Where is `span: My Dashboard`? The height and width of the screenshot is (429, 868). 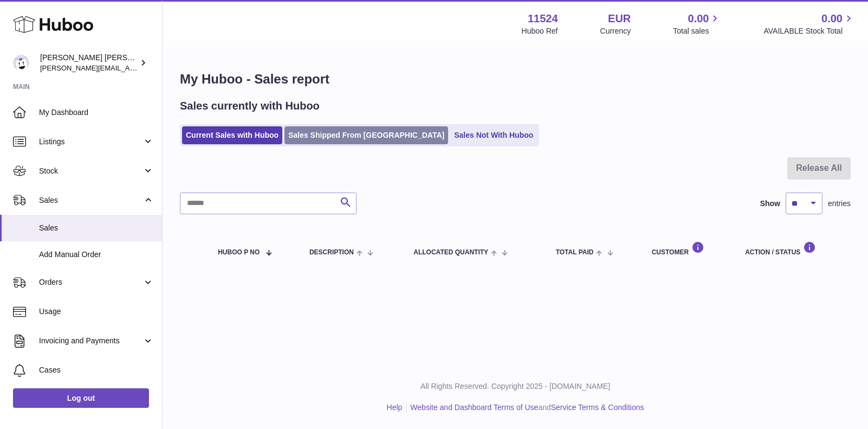
span: My Dashboard is located at coordinates (97, 112).